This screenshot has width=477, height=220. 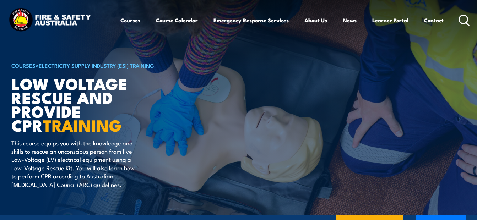 What do you see at coordinates (177, 20) in the screenshot?
I see `a: Course Calendar` at bounding box center [177, 20].